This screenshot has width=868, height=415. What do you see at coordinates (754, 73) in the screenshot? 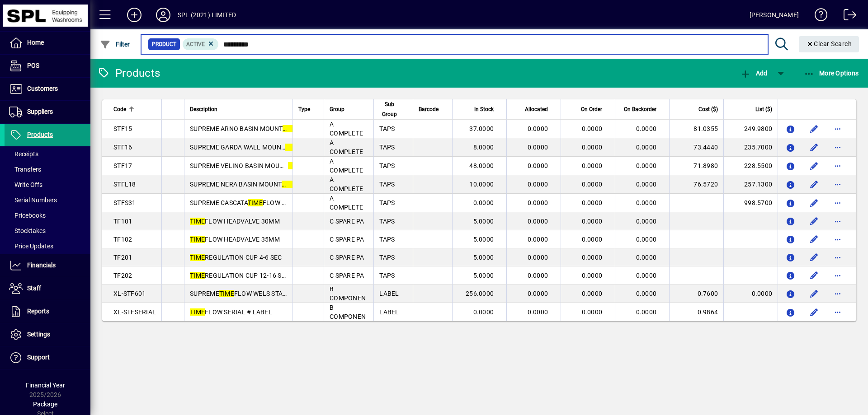
I see `span: Add` at bounding box center [754, 73].